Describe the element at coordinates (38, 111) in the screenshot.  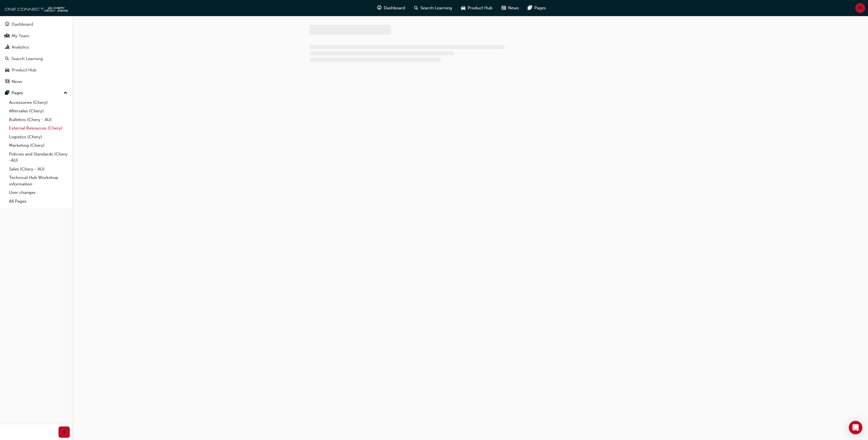
I see `a: Aftersales (Chery)` at that location.